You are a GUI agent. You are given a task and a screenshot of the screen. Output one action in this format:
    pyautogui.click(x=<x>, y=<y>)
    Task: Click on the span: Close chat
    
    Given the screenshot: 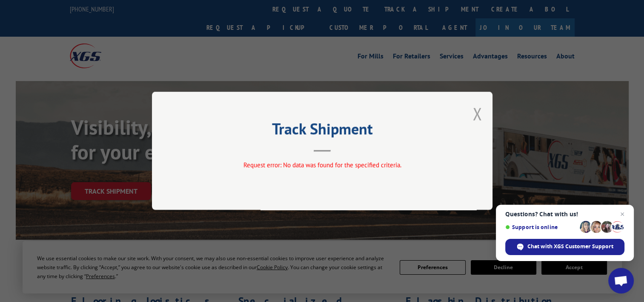 What is the action you would take?
    pyautogui.click(x=622, y=214)
    